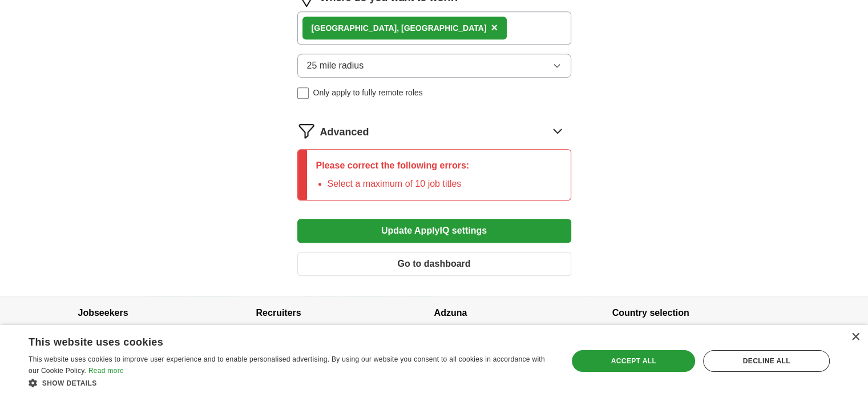  What do you see at coordinates (398, 184) in the screenshot?
I see `li: Select a maximum of 10 job titles` at bounding box center [398, 184].